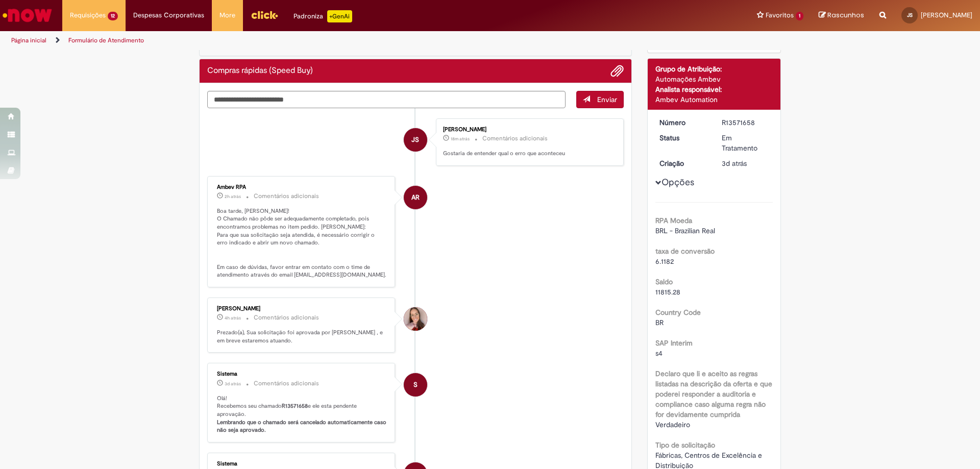 The image size is (980, 469). What do you see at coordinates (664, 281) in the screenshot?
I see `b: Saldo` at bounding box center [664, 281].